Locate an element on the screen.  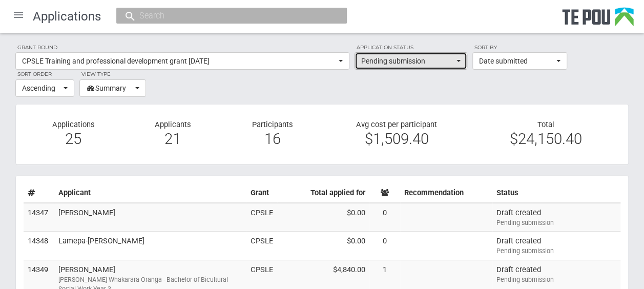
label: Grant round is located at coordinates (183, 48).